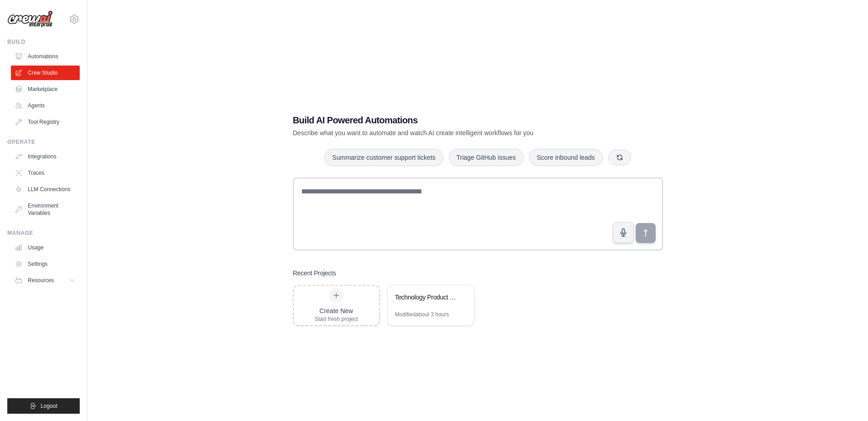  I want to click on h3: Recent Projects, so click(314, 273).